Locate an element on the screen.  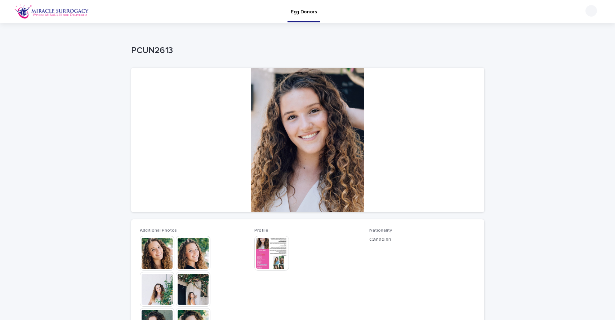
p: Canadian is located at coordinates (422, 239).